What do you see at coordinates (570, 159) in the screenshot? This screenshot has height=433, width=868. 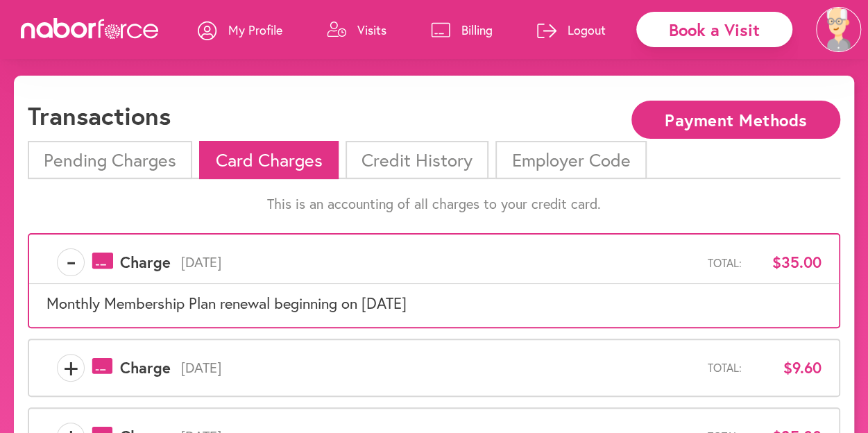 I see `li: Employer Code` at bounding box center [570, 159].